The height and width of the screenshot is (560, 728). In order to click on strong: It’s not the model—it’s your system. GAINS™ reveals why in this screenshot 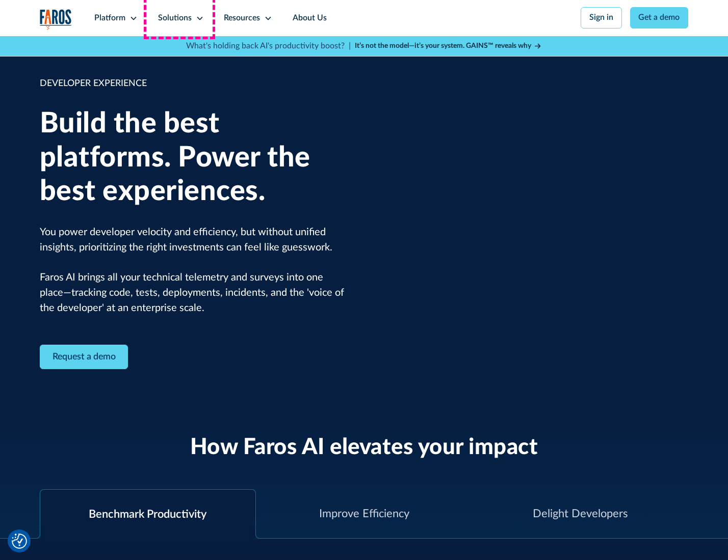, I will do `click(443, 46)`.